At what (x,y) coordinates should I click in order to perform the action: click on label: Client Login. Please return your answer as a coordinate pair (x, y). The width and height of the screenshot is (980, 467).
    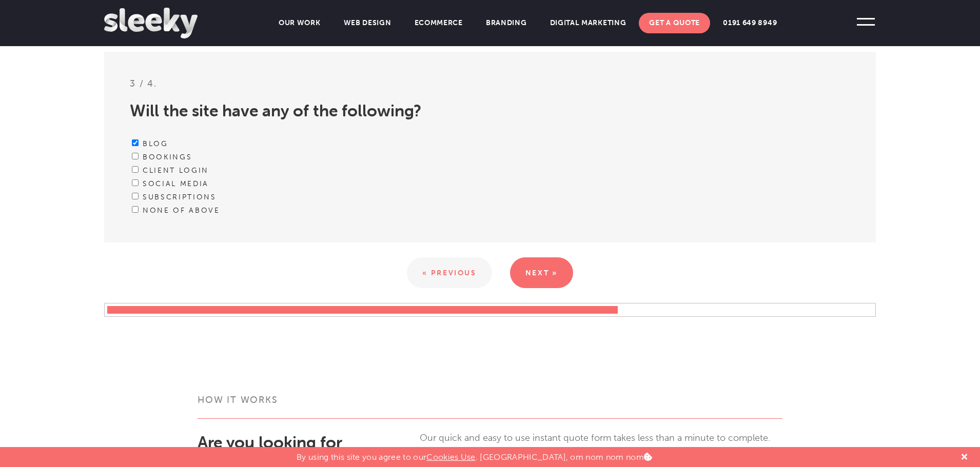
    Looking at the image, I should click on (175, 170).